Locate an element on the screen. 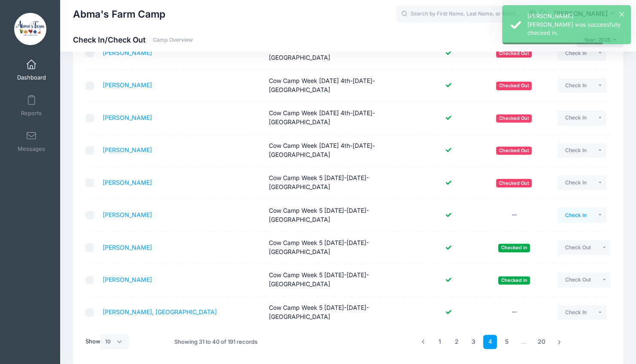  a: Camp Overview is located at coordinates (173, 40).